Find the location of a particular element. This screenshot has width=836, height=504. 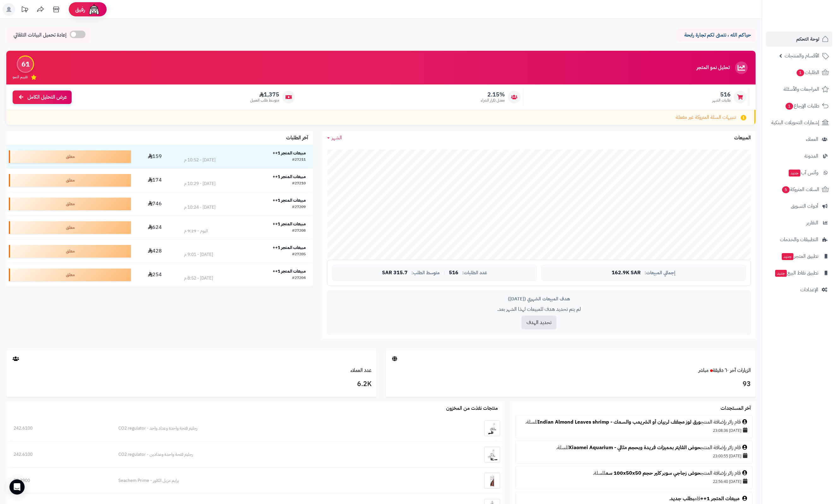

span: إعادة تحميل البيانات التلقائي is located at coordinates (40, 35).